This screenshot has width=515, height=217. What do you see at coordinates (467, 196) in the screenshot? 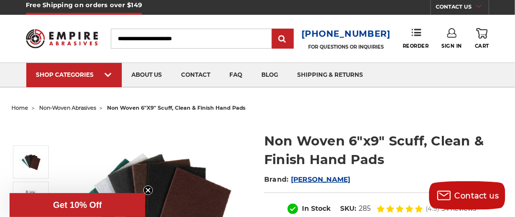
I see `button: Contact us` at bounding box center [467, 196].